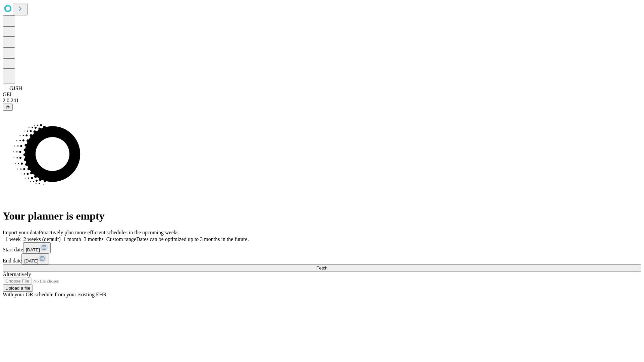 The width and height of the screenshot is (644, 362). What do you see at coordinates (13, 239) in the screenshot?
I see `span: 1 week` at bounding box center [13, 239].